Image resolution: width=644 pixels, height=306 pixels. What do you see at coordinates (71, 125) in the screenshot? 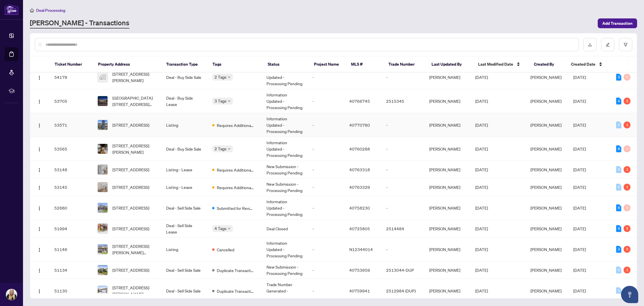
I see `td: 53571` at bounding box center [71, 125].